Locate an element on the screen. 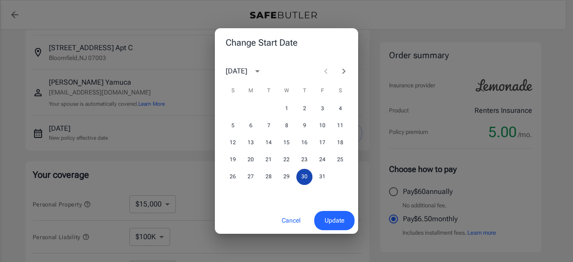 The width and height of the screenshot is (573, 262). button: 5 is located at coordinates (233, 126).